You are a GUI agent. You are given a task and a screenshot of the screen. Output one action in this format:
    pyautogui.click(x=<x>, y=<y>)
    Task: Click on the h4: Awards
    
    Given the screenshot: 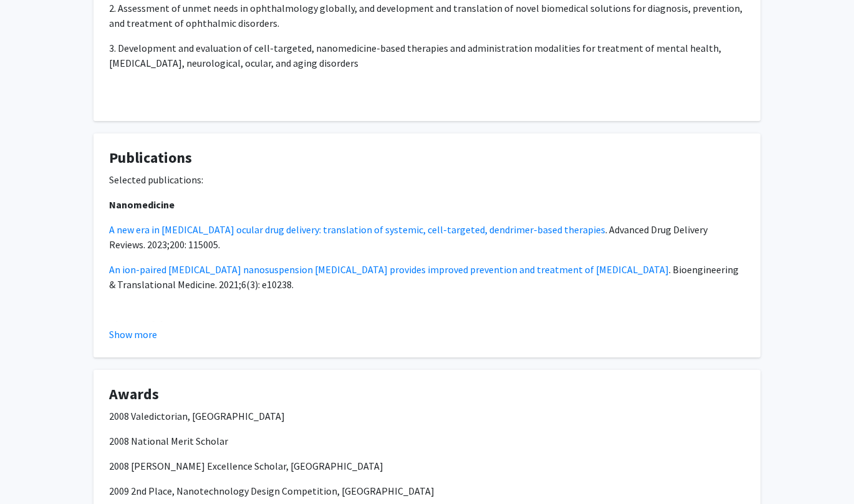 What is the action you would take?
    pyautogui.click(x=427, y=394)
    